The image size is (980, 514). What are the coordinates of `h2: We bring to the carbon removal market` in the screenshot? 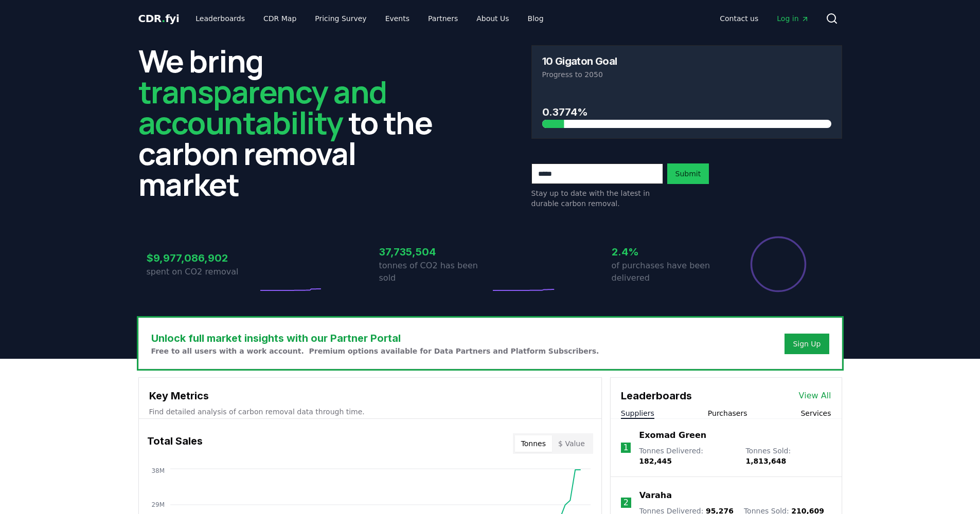 It's located at (294, 123).